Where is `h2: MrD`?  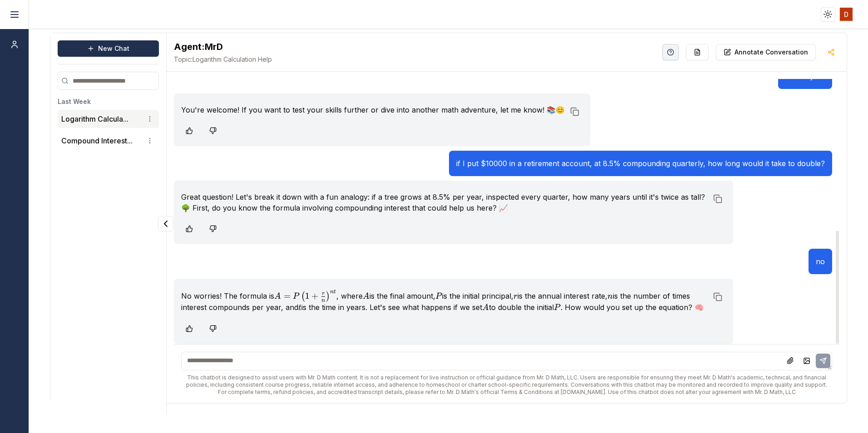 h2: MrD is located at coordinates (223, 47).